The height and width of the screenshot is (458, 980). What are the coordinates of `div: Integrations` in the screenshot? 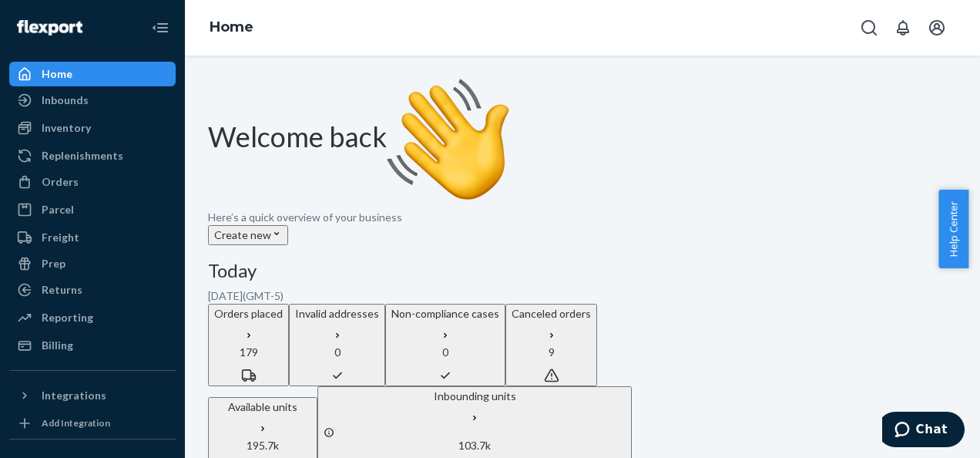 It's located at (74, 395).